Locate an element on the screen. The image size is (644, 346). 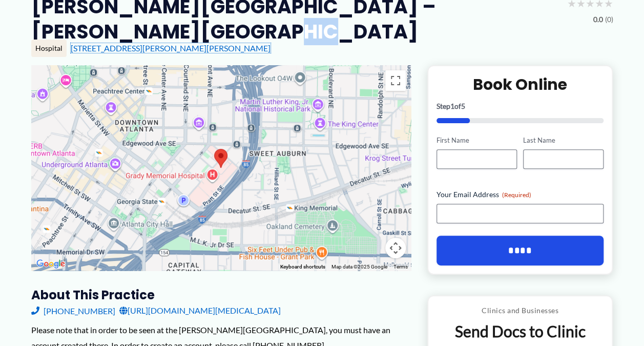
label: First Name is located at coordinates (477, 140).